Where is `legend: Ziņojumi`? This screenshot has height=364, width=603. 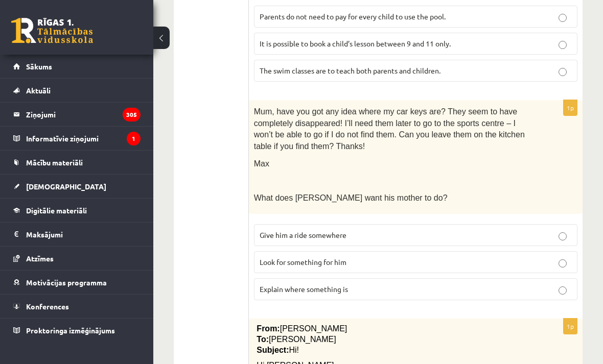 legend: Ziņojumi is located at coordinates (83, 114).